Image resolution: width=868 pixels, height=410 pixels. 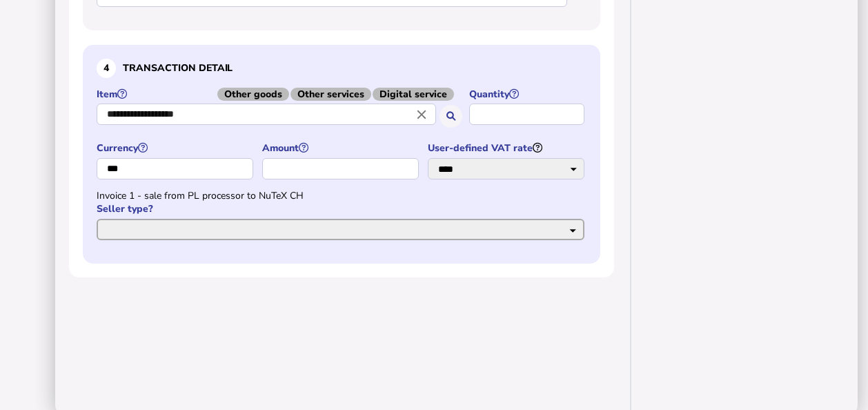 What do you see at coordinates (106, 68) in the screenshot?
I see `div: 4` at bounding box center [106, 68].